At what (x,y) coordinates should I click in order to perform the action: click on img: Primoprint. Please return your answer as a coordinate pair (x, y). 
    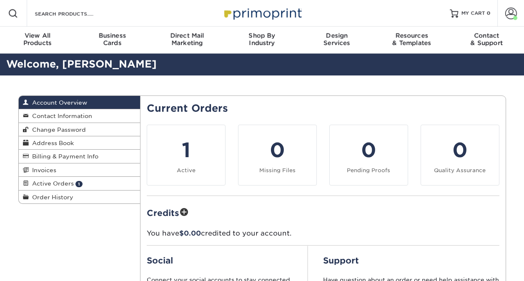
    Looking at the image, I should click on (262, 13).